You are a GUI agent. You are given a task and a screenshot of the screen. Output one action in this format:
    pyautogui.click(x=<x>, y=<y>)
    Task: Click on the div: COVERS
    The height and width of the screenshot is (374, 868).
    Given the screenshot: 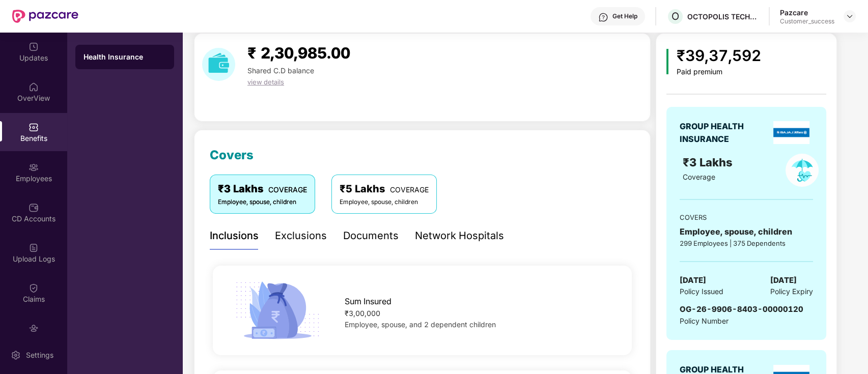 What is the action you would take?
    pyautogui.click(x=746, y=217)
    